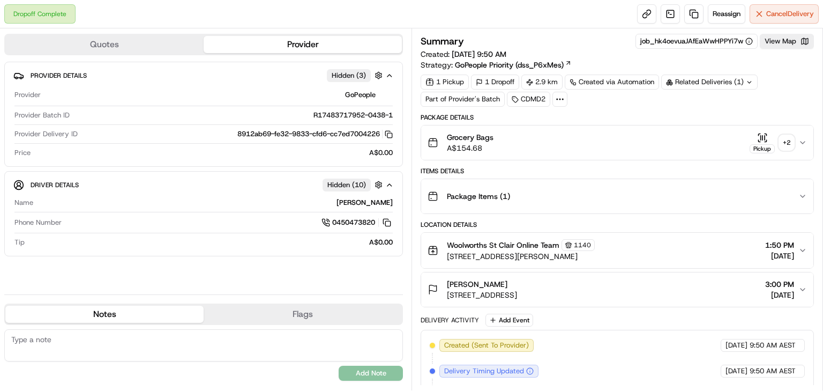 The width and height of the screenshot is (823, 391). Describe the element at coordinates (204, 75) in the screenshot. I see `button: Provider DetailsHidden (3)` at that location.